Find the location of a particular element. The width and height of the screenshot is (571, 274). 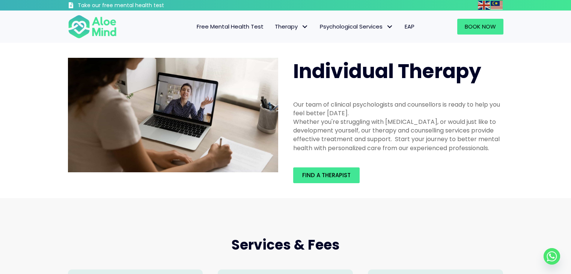

span: Find a therapist is located at coordinates (326, 175).